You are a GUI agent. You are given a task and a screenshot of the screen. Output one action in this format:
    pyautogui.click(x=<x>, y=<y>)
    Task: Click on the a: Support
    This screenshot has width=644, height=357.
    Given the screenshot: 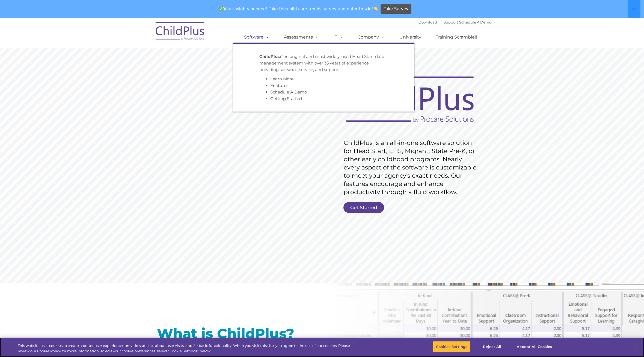 What is the action you would take?
    pyautogui.click(x=451, y=22)
    